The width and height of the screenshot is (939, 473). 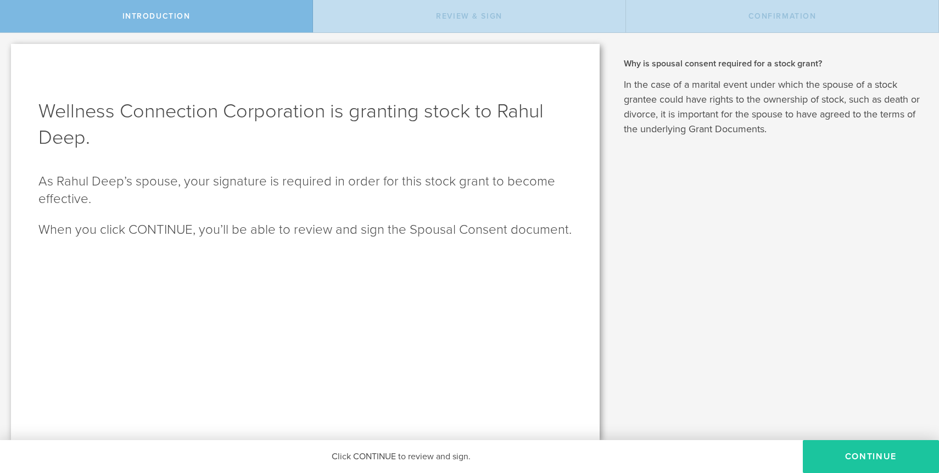 I want to click on button: CONTINUE, so click(x=871, y=457).